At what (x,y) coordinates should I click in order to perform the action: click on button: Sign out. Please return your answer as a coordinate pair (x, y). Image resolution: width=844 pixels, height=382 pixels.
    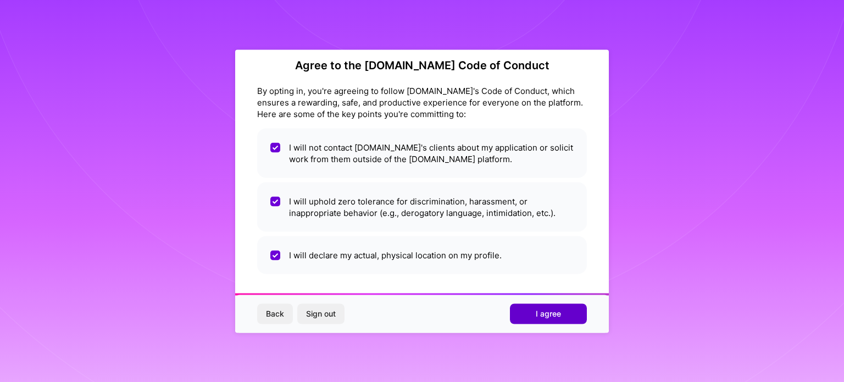
    Looking at the image, I should click on (321, 314).